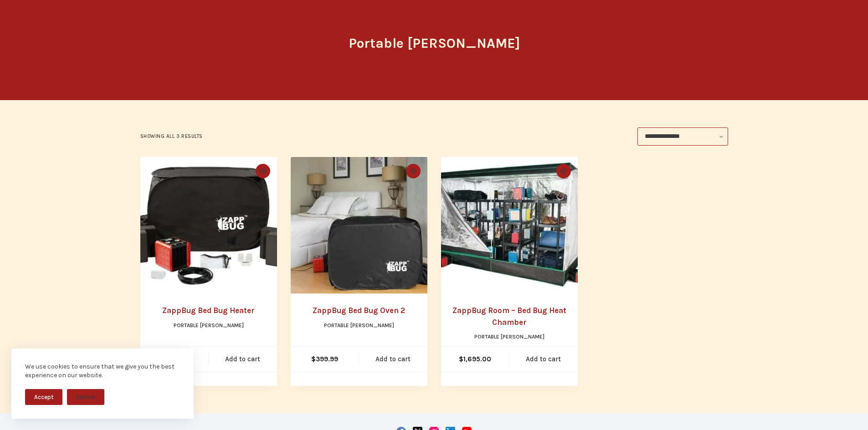 The image size is (868, 430). I want to click on a: Add to cart: “ZappBug Bed Bug Heater”, so click(243, 359).